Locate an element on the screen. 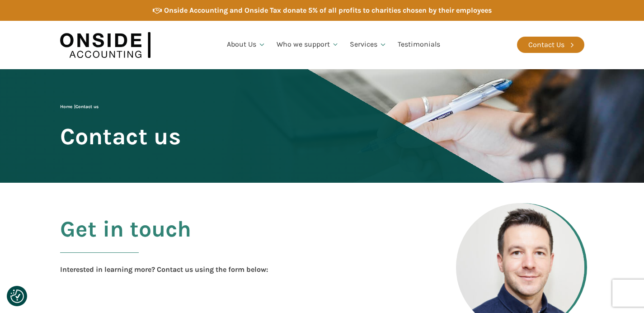 This screenshot has height=313, width=644. a: Testimonials is located at coordinates (419, 45).